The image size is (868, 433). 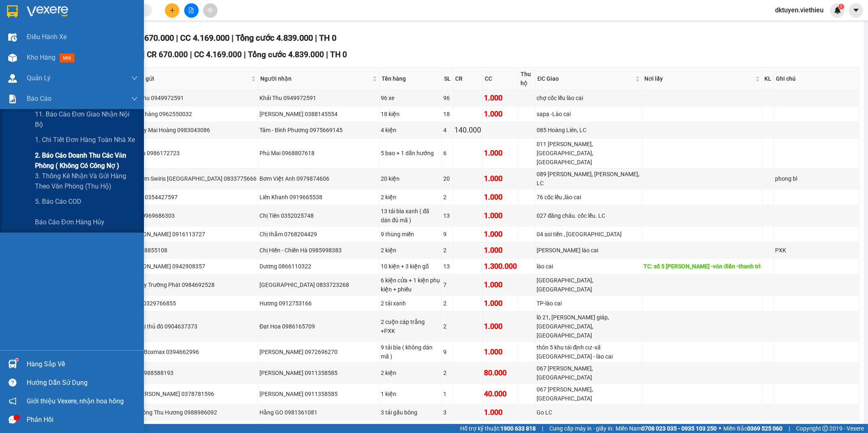 What do you see at coordinates (447, 98) in the screenshot?
I see `div: 96` at bounding box center [447, 98].